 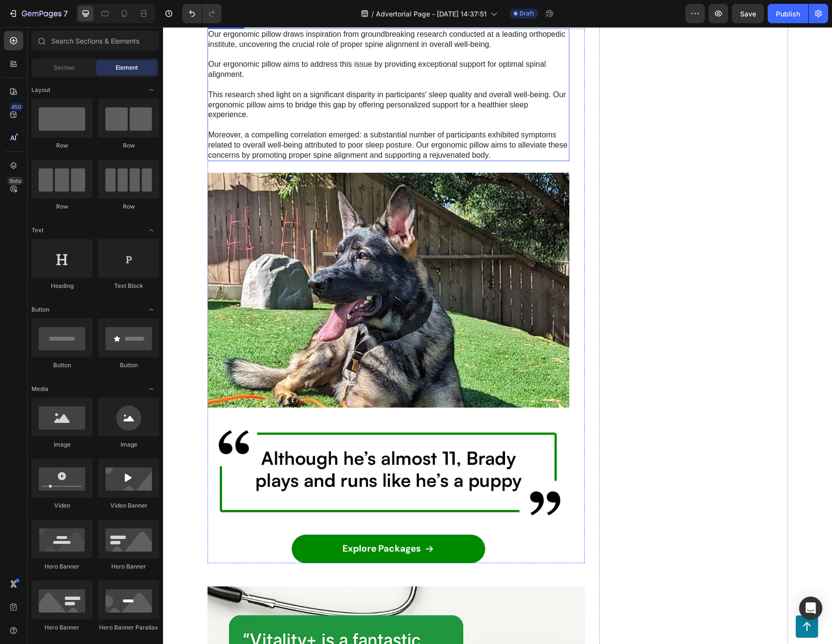 I want to click on button: <p>Explore Packages</p>, so click(x=225, y=521).